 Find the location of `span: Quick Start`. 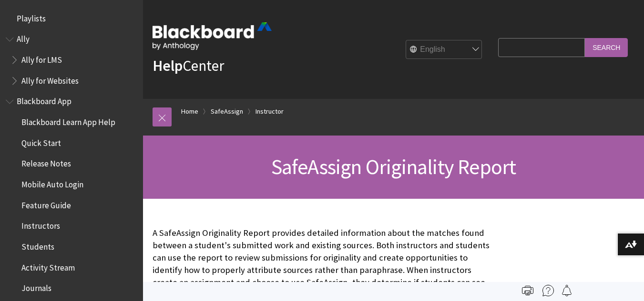

span: Quick Start is located at coordinates (41, 141).